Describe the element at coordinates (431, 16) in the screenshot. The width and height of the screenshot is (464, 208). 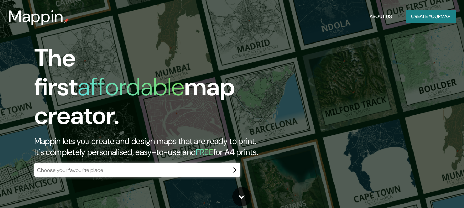
I see `button: Create yourmap` at that location.